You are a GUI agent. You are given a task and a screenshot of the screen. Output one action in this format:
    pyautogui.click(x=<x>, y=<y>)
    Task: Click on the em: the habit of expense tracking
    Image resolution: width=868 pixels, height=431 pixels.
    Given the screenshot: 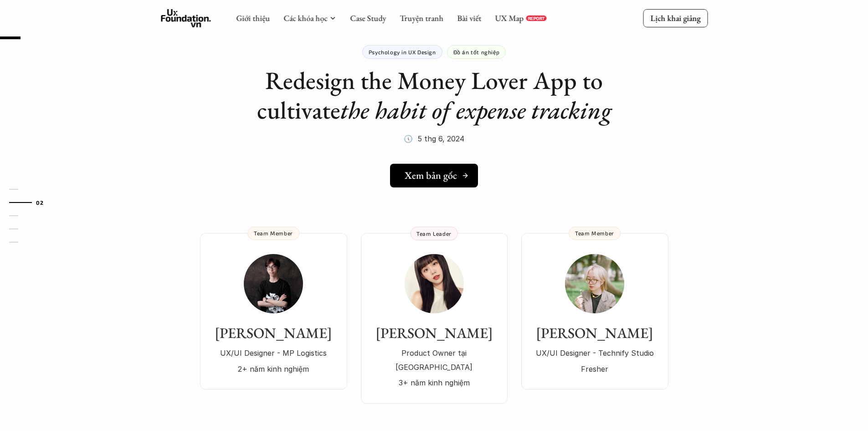 What is the action you would take?
    pyautogui.click(x=475, y=109)
    